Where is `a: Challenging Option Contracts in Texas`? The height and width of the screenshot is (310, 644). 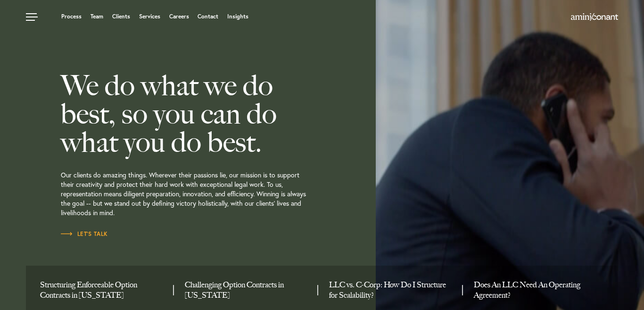 a: Challenging Option Contracts in Texas is located at coordinates (247, 290).